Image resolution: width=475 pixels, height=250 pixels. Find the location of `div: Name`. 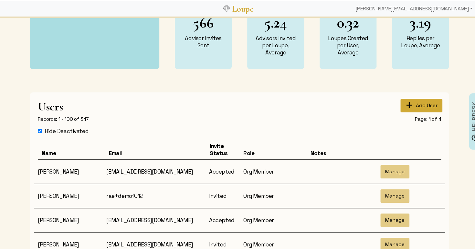

div: Name is located at coordinates (71, 152).